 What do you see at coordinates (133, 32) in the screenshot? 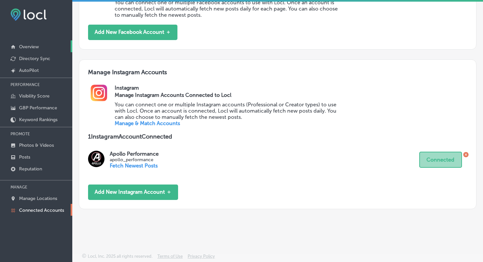
I see `button: Add New Facebook Account ＋` at bounding box center [133, 32].